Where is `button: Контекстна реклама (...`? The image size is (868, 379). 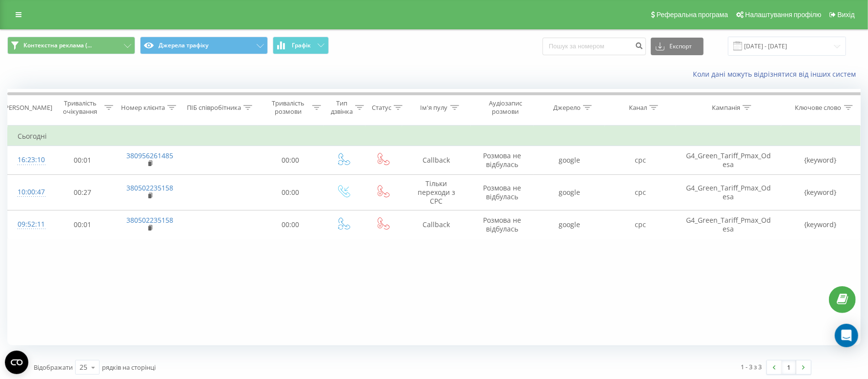 button: Контекстна реклама (... is located at coordinates (71, 46).